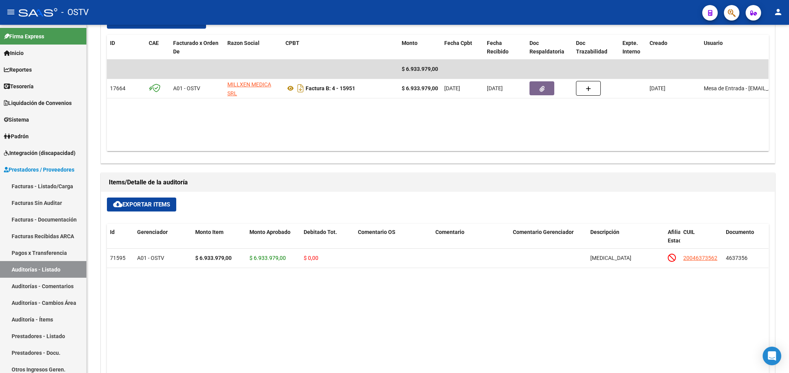 This screenshot has width=789, height=373. Describe the element at coordinates (196, 47) in the screenshot. I see `span: Facturado x Orden De` at that location.